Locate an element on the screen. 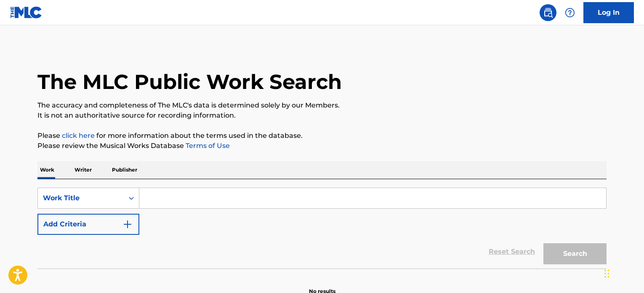  a: click here is located at coordinates (78, 136).